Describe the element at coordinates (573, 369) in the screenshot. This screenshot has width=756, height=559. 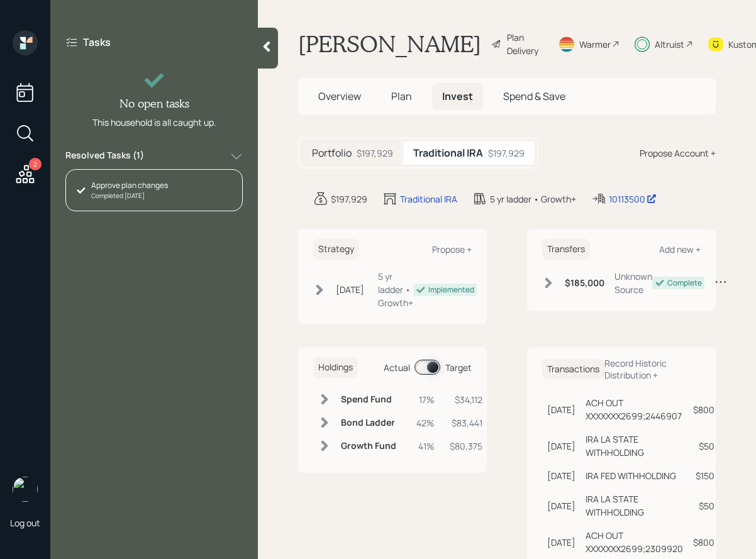
I see `h6: Transactions` at that location.